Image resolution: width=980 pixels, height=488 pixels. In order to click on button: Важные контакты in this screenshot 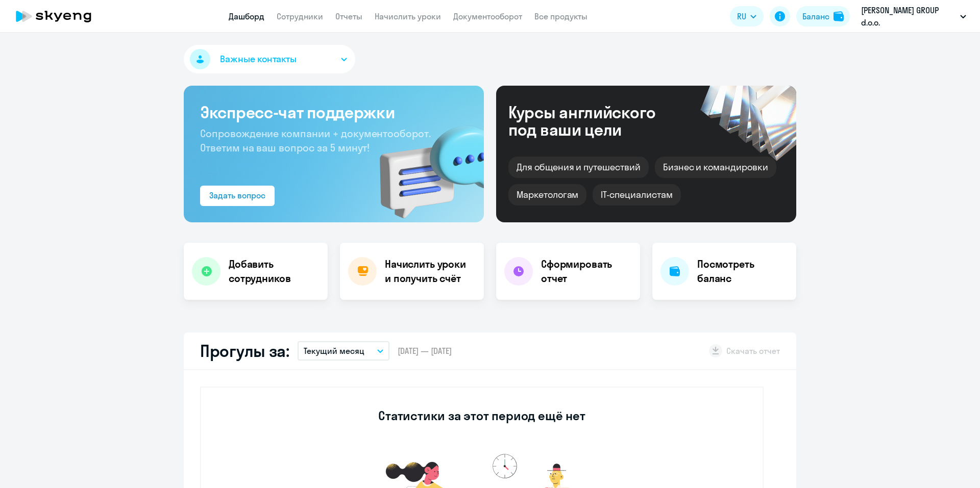, I will do `click(269, 59)`.